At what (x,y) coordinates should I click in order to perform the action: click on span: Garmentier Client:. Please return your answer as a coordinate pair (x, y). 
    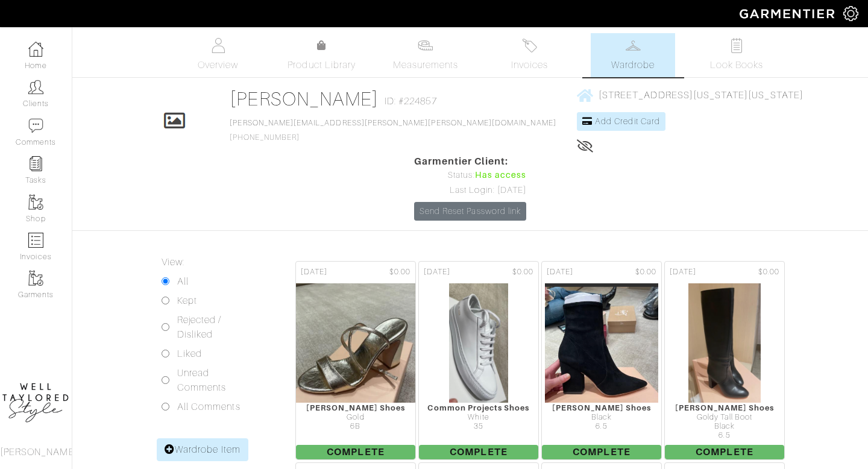
    Looking at the image, I should click on (470, 161).